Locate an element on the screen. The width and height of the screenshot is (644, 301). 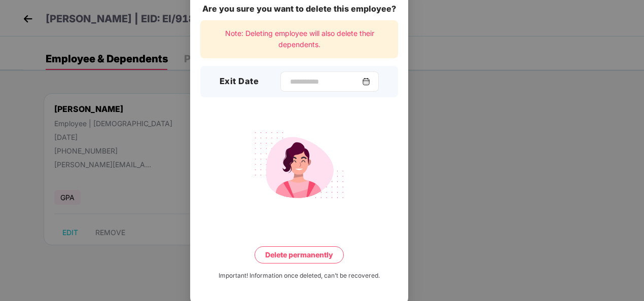
h3: Exit Date is located at coordinates (239, 82).